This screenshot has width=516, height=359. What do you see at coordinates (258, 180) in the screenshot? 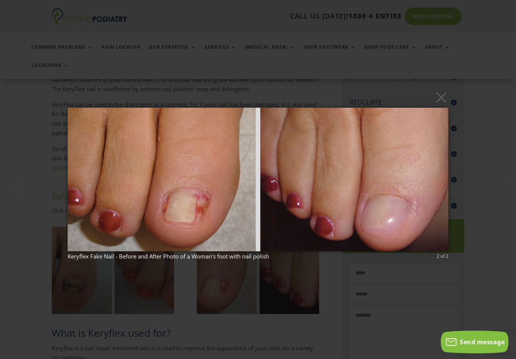
I see `img: Keryflex Fake Nail - Before and After Photo of a Woman's foot with nail polish` at bounding box center [258, 180].